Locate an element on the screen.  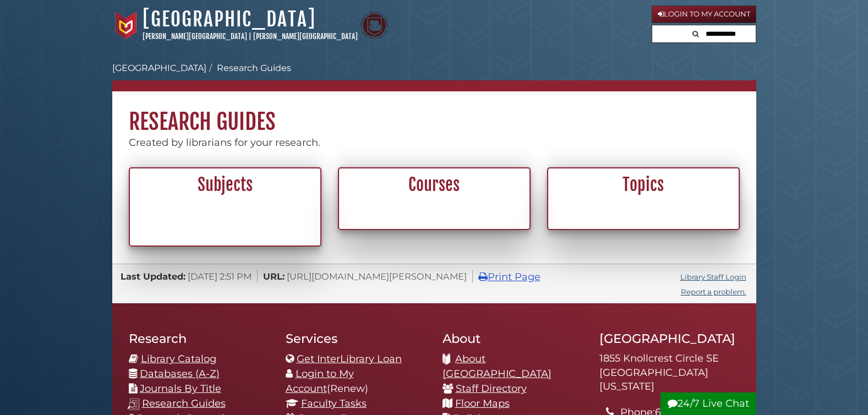
a: Print Page is located at coordinates (509, 277).